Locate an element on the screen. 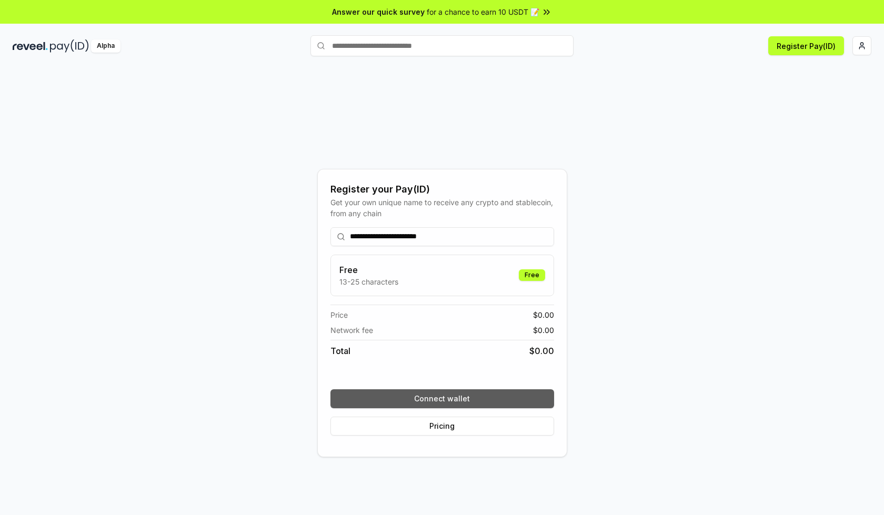 Image resolution: width=884 pixels, height=515 pixels. img: pay_id is located at coordinates (69, 46).